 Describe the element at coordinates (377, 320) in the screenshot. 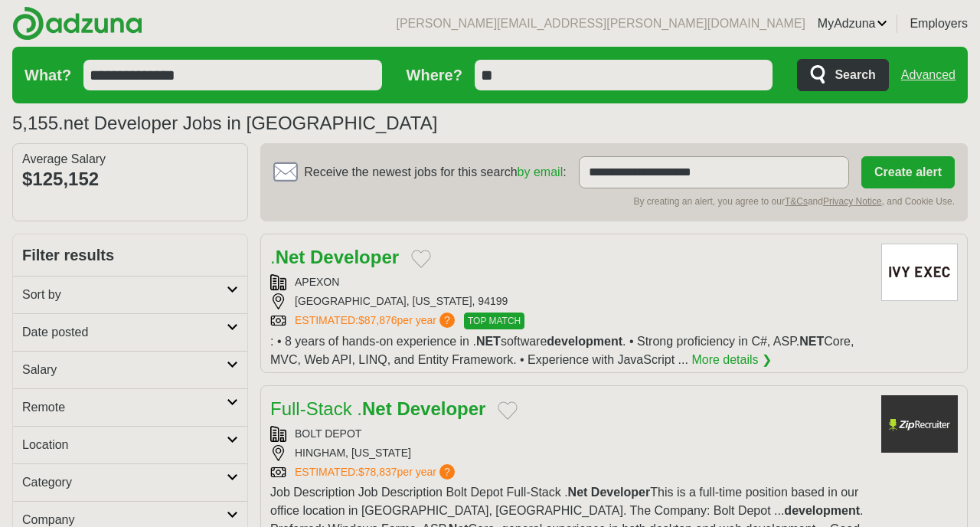

I see `span: $87,876` at that location.